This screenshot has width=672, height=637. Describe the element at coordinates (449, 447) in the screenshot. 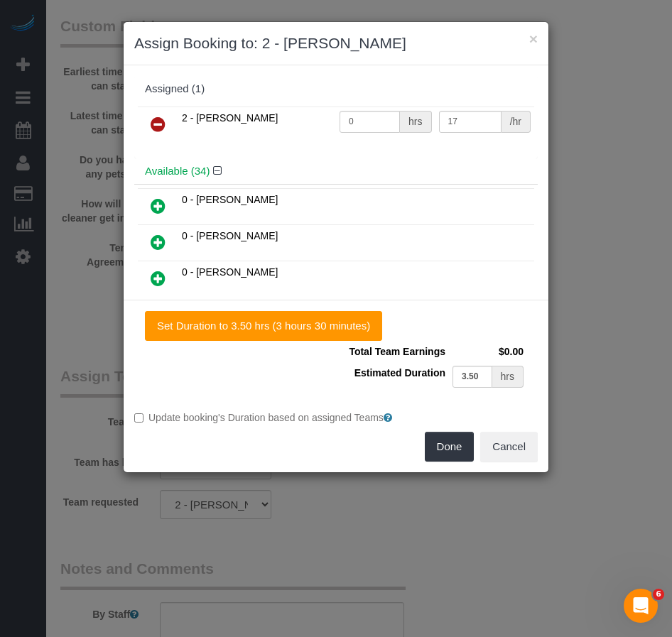

I see `button: Done` at that location.